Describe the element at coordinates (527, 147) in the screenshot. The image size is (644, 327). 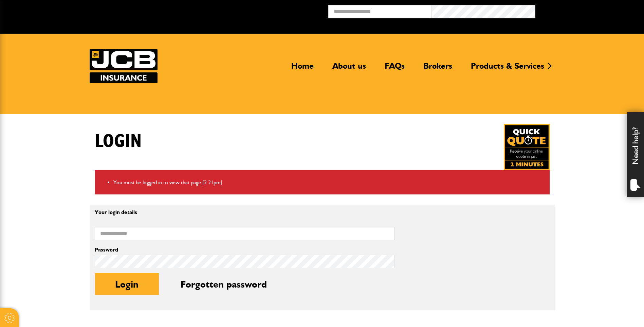
I see `a: Get your insurance quote in just 2-minutes` at that location.